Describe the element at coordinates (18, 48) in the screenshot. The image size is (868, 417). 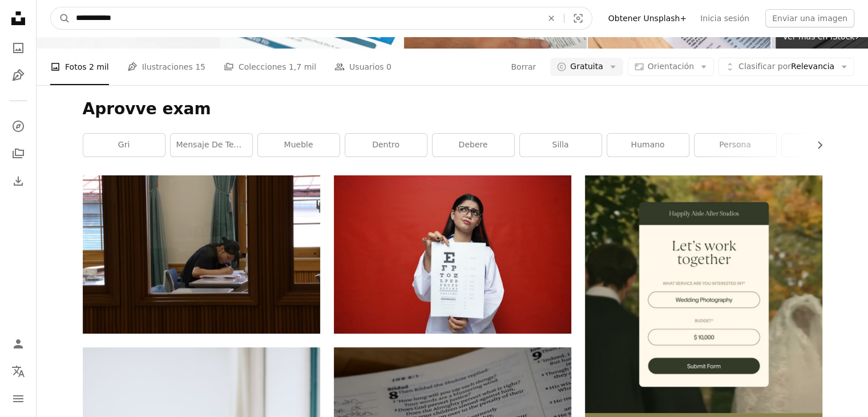
I see `a: Fotos` at that location.